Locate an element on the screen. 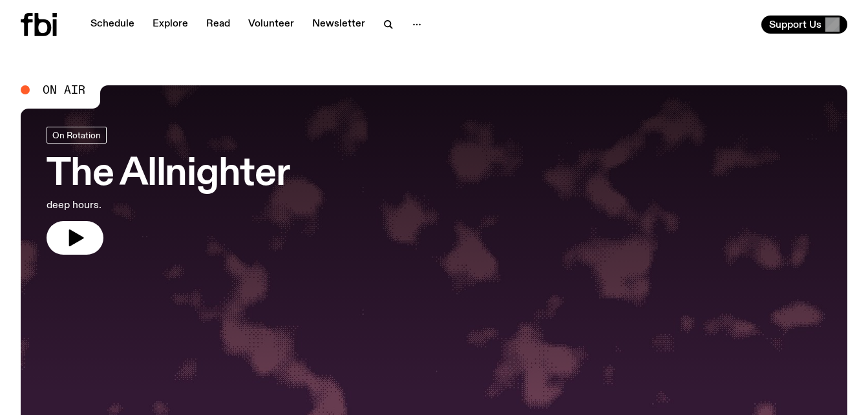  a: Explore is located at coordinates (170, 24).